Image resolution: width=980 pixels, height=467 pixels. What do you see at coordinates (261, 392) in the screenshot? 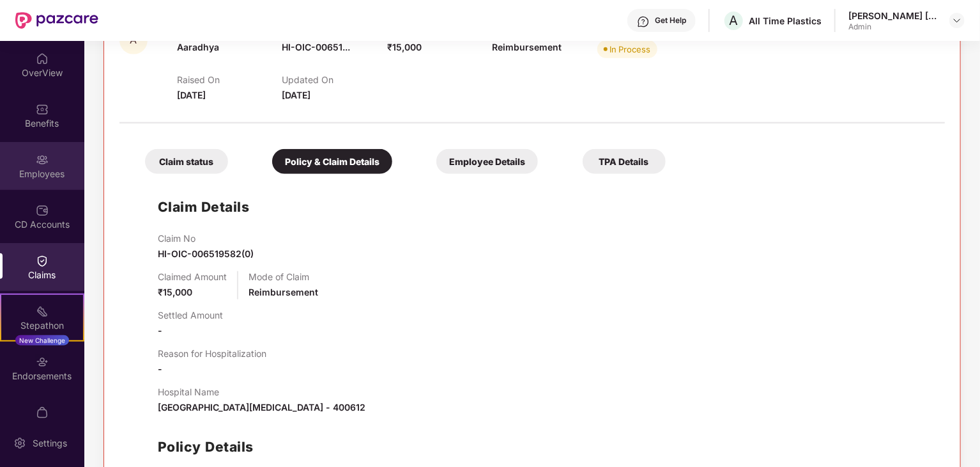
I see `p: Hospital Name` at bounding box center [261, 392].